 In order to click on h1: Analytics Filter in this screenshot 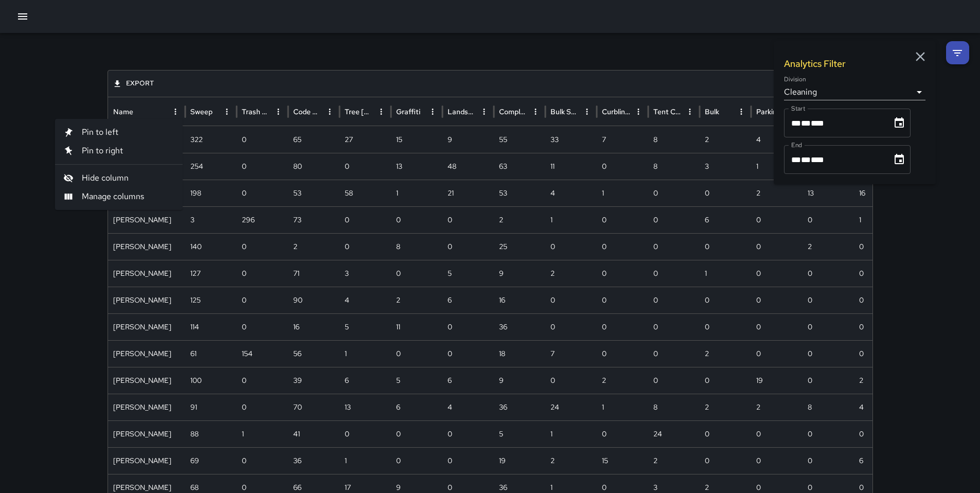, I will do `click(815, 64)`.